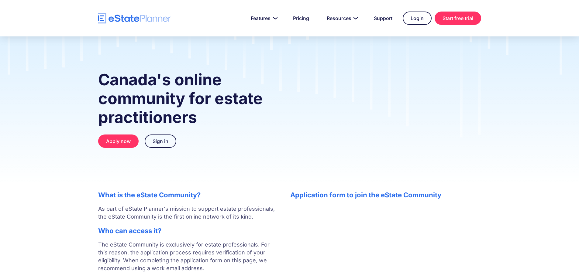 The width and height of the screenshot is (579, 279). What do you see at coordinates (118, 141) in the screenshot?
I see `a: Apply now` at bounding box center [118, 141].